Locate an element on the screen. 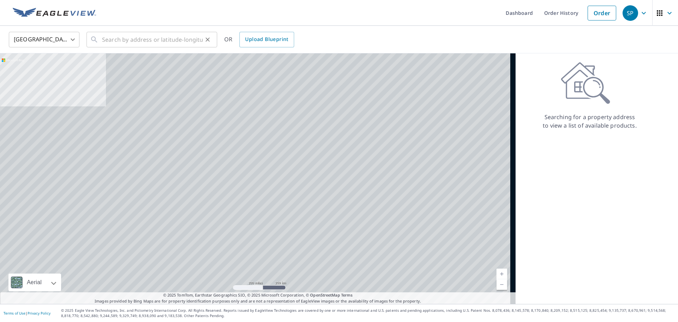 The height and width of the screenshot is (322, 678). a: Upload Blueprint is located at coordinates (266, 40).